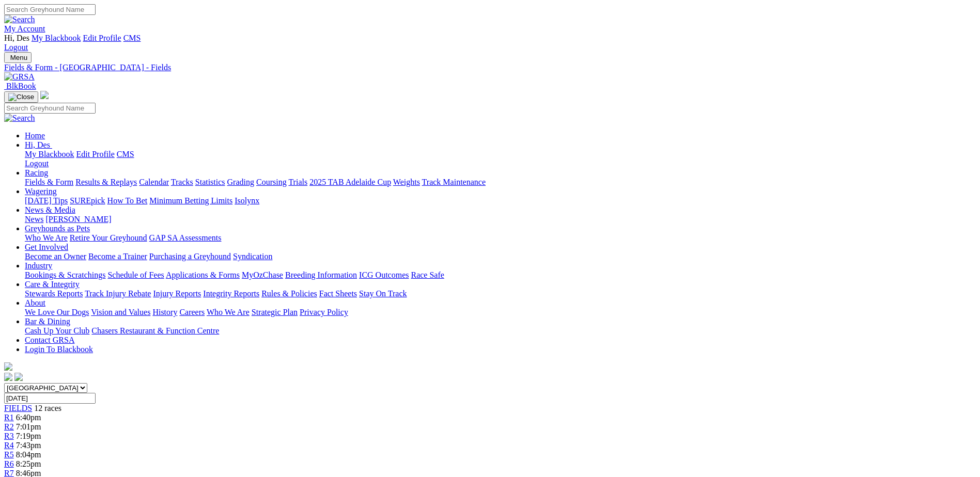  What do you see at coordinates (191, 201) in the screenshot?
I see `a: Minimum Betting Limits` at bounding box center [191, 201].